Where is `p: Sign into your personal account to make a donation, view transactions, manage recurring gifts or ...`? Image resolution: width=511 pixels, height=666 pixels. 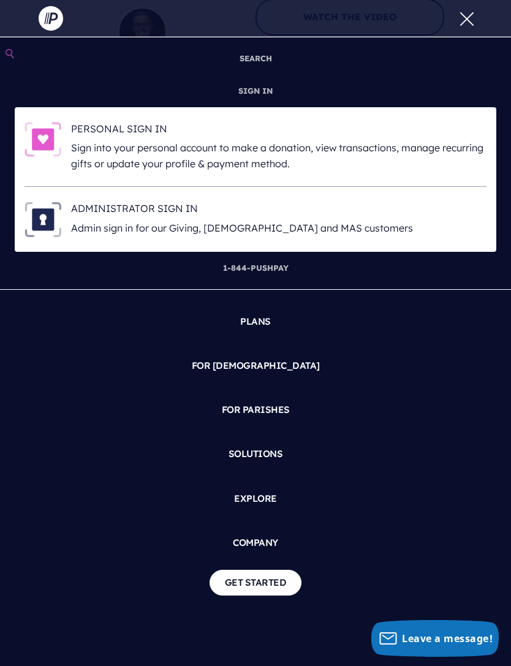
p: Sign into your personal account to make a donation, view transactions, manage recurring gifts or ... is located at coordinates (279, 156).